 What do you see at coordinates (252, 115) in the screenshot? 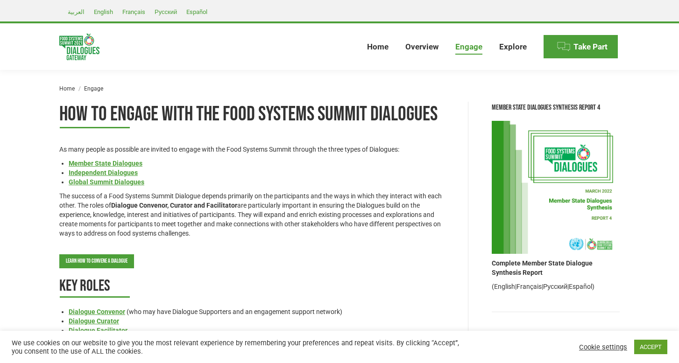
I see `h1: HOW TO ENGAGE WITH THE FOOD SYSTEMS SUMMIT DIALOGUES` at bounding box center [252, 115].